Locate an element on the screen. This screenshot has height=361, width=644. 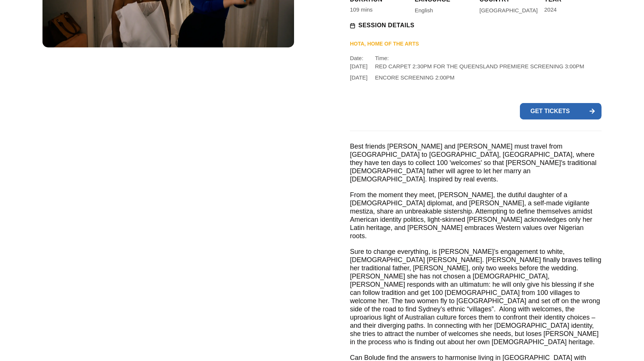
p: ENCORE SCREENING 2:00PM is located at coordinates (479, 78).